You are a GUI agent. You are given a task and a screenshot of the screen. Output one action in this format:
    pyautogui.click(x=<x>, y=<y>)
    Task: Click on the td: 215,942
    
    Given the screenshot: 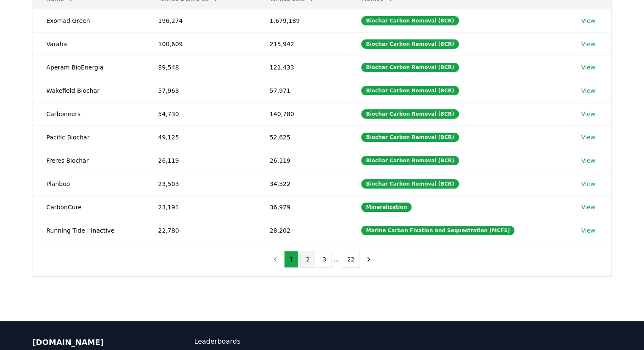 What is the action you would take?
    pyautogui.click(x=302, y=44)
    